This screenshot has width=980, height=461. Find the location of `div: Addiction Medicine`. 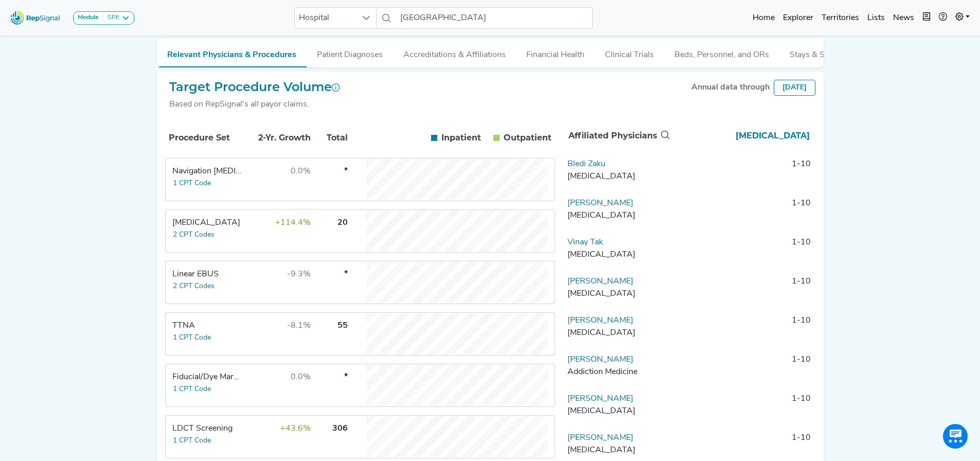

div: Addiction Medicine is located at coordinates (617, 372).